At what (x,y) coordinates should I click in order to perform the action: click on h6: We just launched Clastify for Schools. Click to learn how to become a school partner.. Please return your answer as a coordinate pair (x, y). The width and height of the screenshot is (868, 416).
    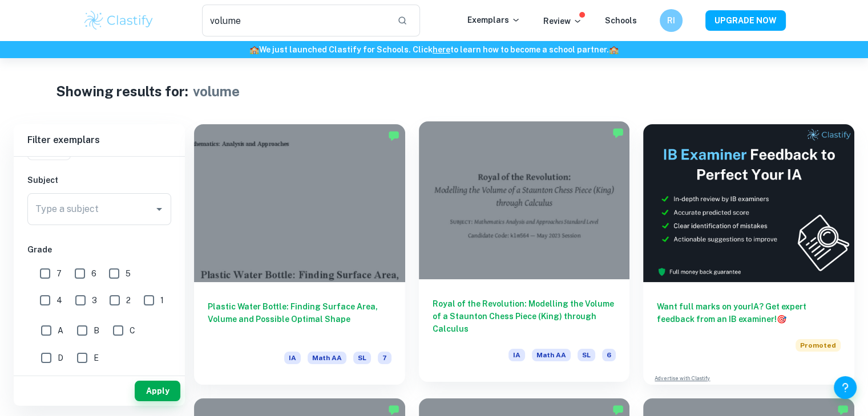
    Looking at the image, I should click on (433, 49).